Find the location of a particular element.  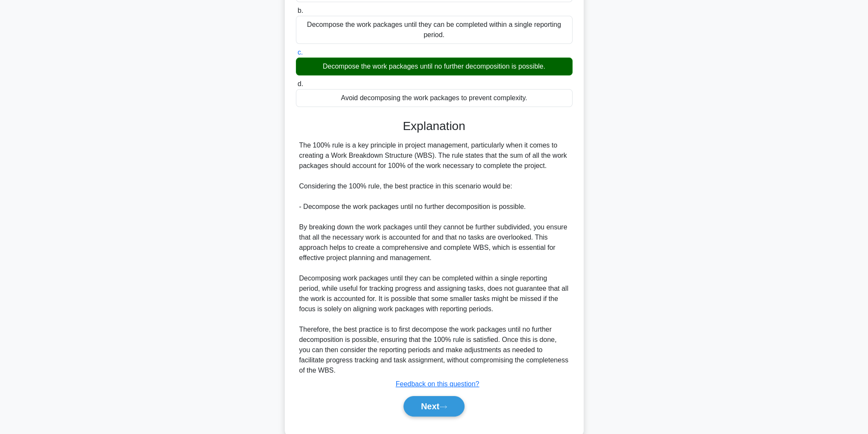

button: Next is located at coordinates (434, 406).